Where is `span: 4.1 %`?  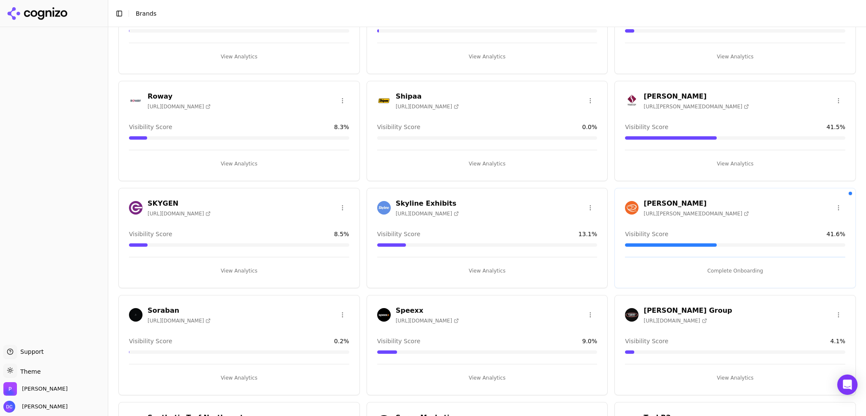
span: 4.1 % is located at coordinates (838, 341).